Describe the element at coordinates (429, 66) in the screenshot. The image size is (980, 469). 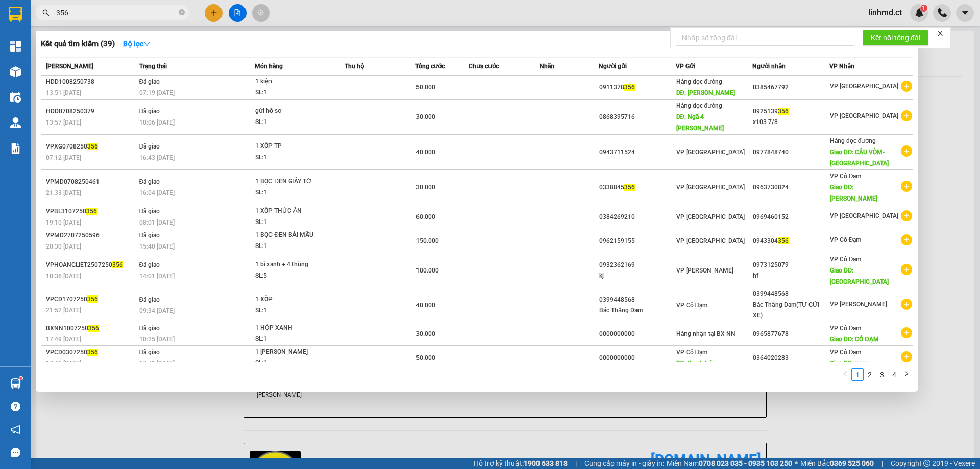
I see `span: Tổng cước` at that location.